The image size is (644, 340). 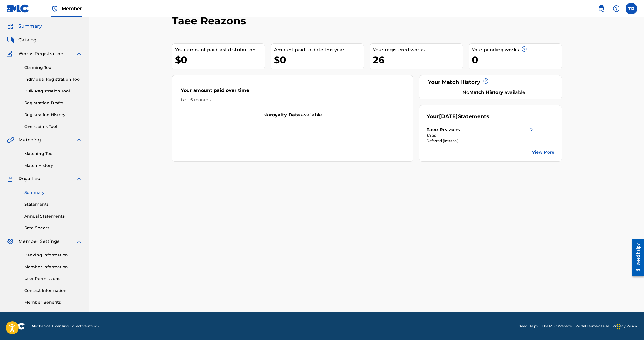 I want to click on span: Mechanical Licensing Collective © 2025, so click(x=65, y=326).